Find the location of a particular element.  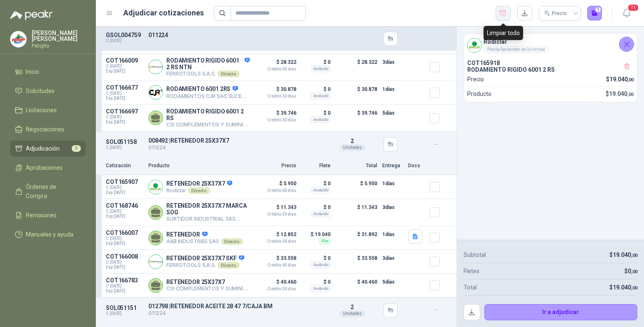

p: $ 39.746 is located at coordinates (276, 115).